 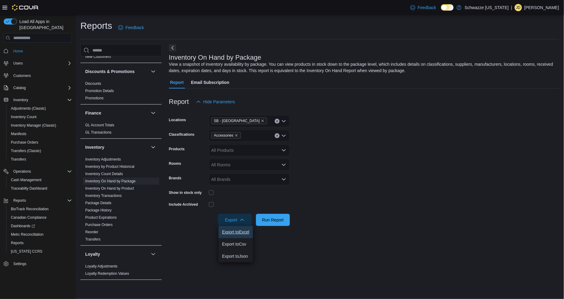 What do you see at coordinates (18, 63) in the screenshot?
I see `span: Users` at bounding box center [18, 63].